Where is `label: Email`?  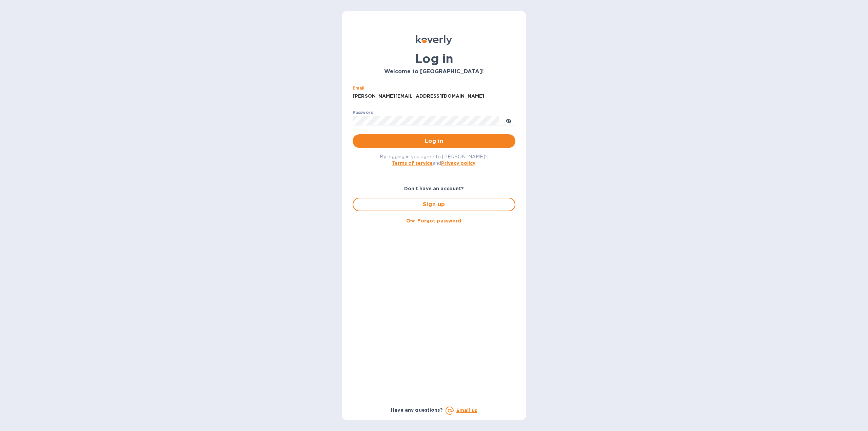
label: Email is located at coordinates (358, 88).